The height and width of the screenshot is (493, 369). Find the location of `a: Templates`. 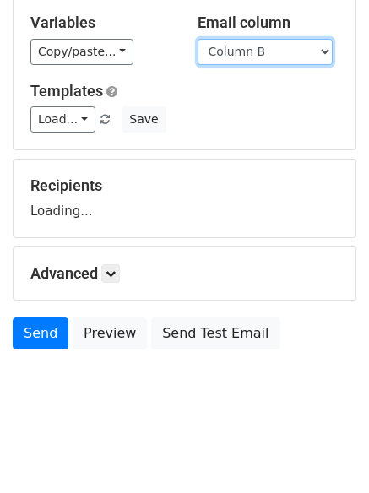

a: Templates is located at coordinates (67, 90).